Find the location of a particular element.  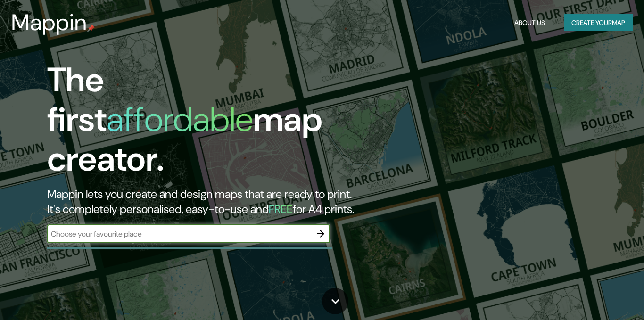

button: About Us is located at coordinates (529, 22).